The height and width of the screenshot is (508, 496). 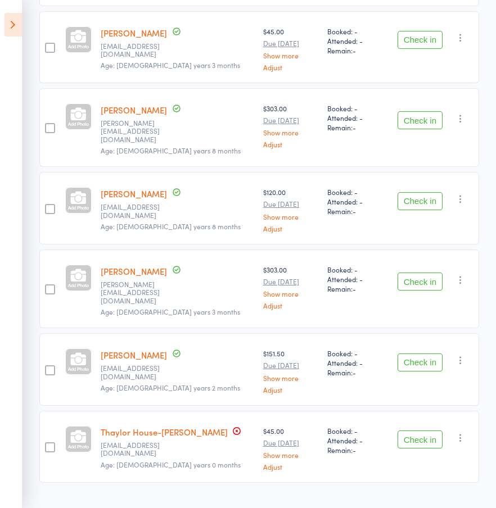 I want to click on small: nicoledignazio@yahoo.com, so click(x=137, y=211).